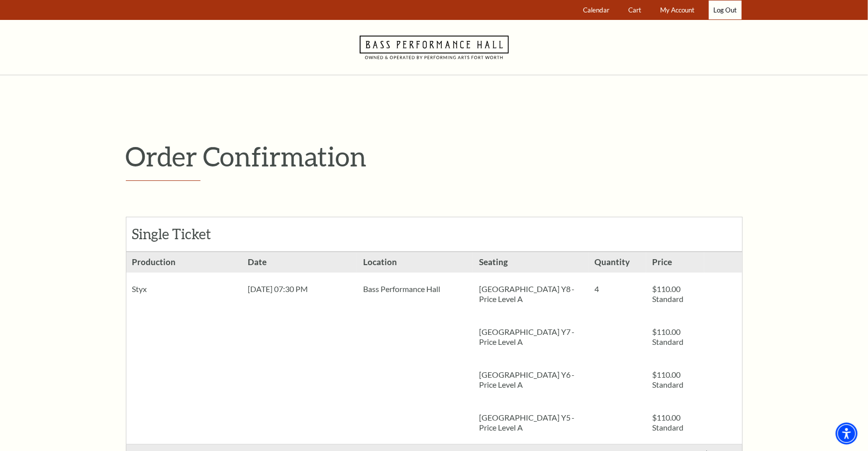 The image size is (868, 451). What do you see at coordinates (678, 10) in the screenshot?
I see `a: My Account` at bounding box center [678, 10].